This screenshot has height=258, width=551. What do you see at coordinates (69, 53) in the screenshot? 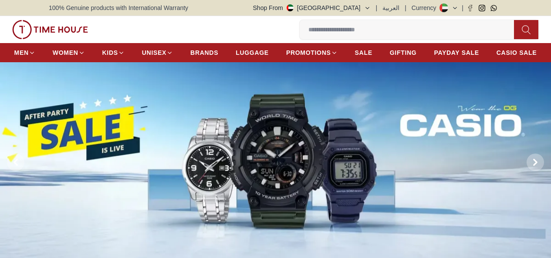
I see `a: WOMEN` at bounding box center [69, 53].